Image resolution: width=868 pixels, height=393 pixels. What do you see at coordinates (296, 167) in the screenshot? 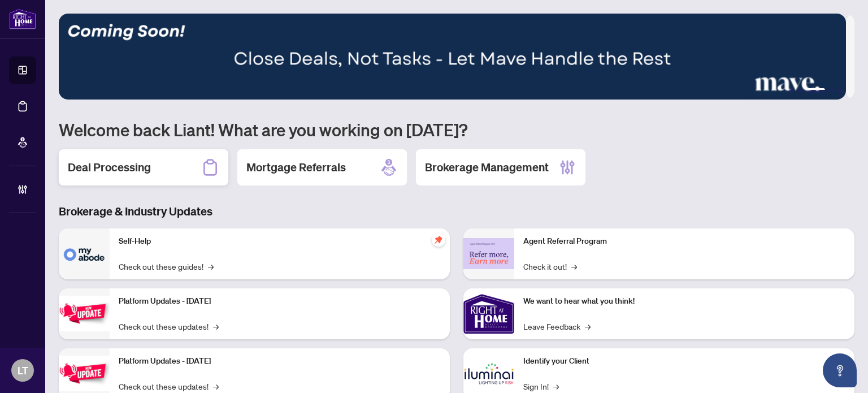
I see `h2: Mortgage Referrals` at bounding box center [296, 167].